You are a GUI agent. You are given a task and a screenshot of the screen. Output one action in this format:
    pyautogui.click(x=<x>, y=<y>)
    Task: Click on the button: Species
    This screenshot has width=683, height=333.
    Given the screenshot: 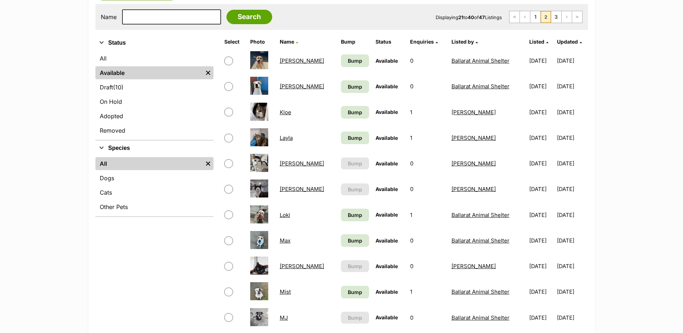 What is the action you would take?
    pyautogui.click(x=154, y=148)
    